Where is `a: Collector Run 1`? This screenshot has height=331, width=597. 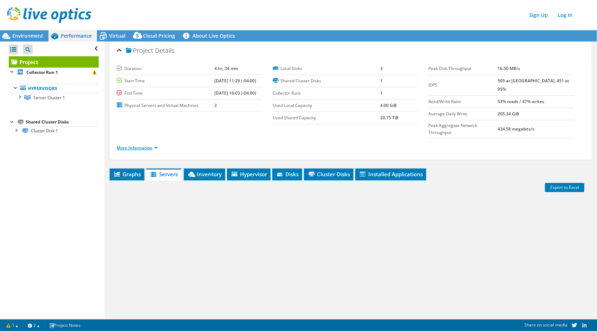
a: Collector Run 1 is located at coordinates (54, 72).